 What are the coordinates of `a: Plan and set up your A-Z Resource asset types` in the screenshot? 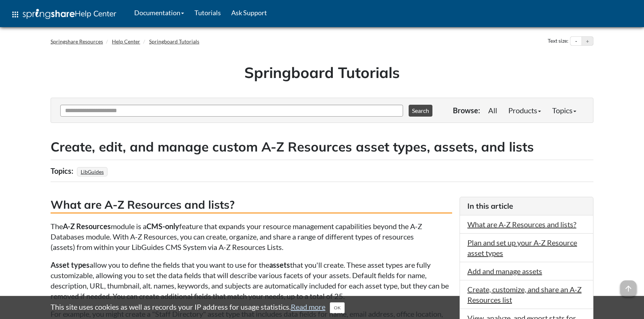 It's located at (522, 248).